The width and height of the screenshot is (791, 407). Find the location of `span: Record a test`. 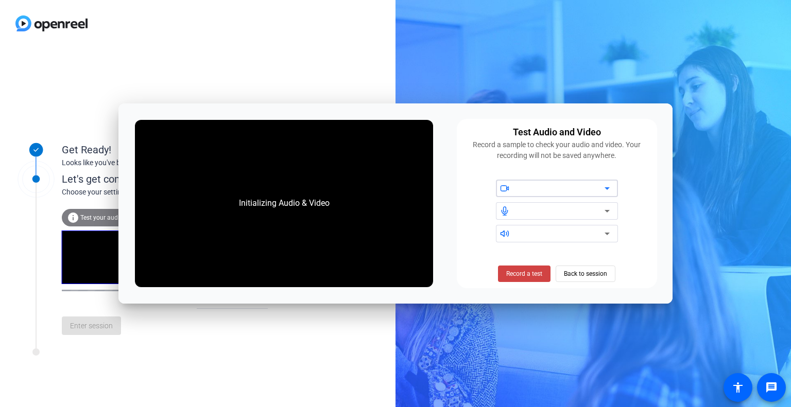

span: Record a test is located at coordinates (524, 274).